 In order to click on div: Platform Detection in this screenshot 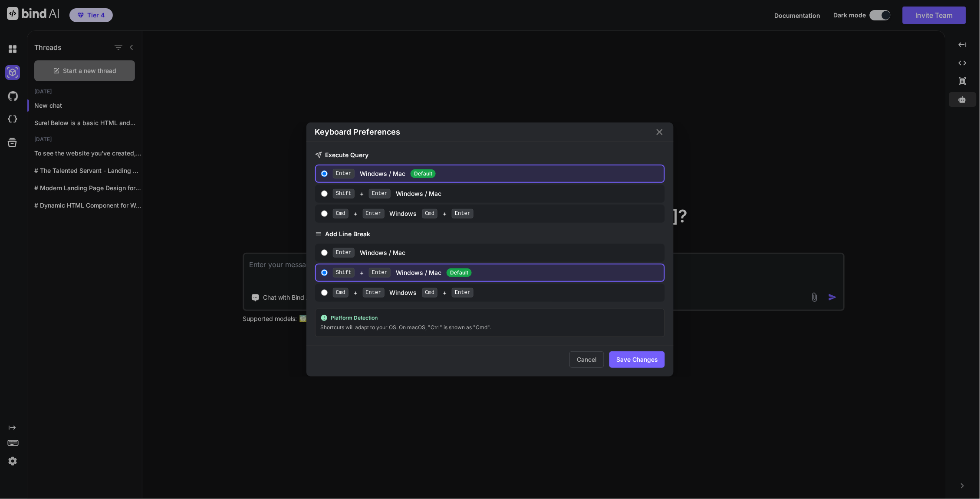, I will do `click(490, 318)`.